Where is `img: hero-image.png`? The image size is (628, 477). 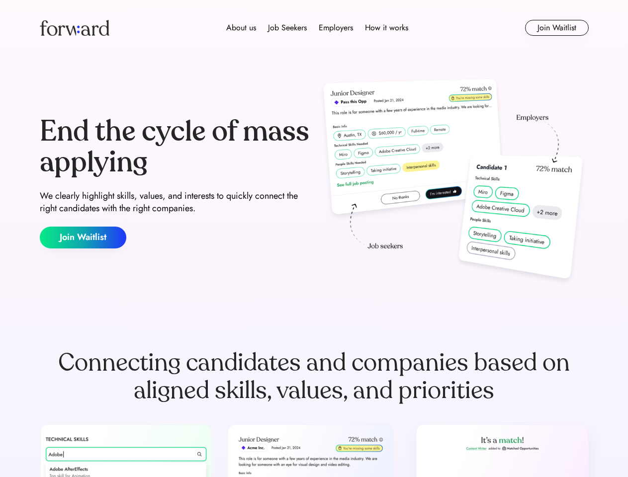
img: hero-image.png is located at coordinates (453, 182).